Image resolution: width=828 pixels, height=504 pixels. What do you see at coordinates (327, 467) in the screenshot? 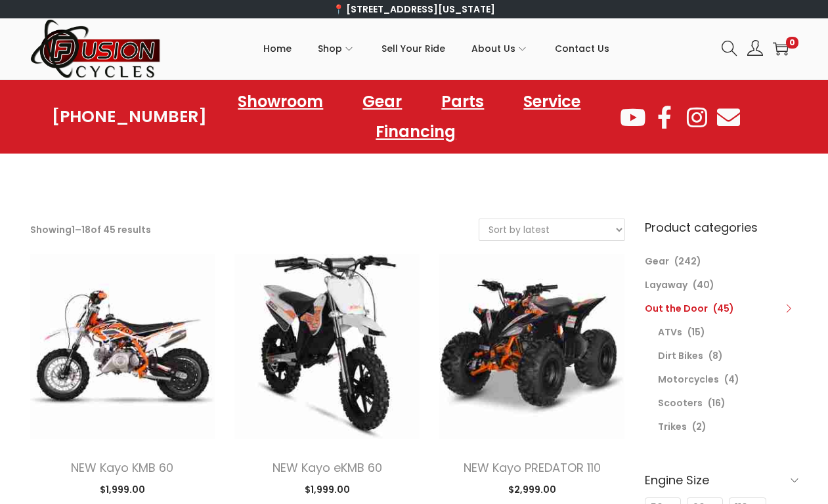
I see `a: NEW Kayo eKMB 60` at bounding box center [327, 467].